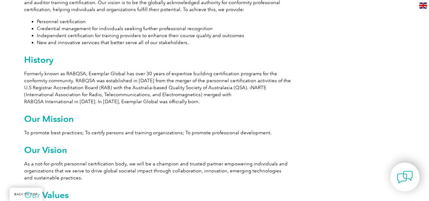  Describe the element at coordinates (158, 133) in the screenshot. I see `p: To promote best practices; To certify persons and training organizations; To promote professional...` at that location.